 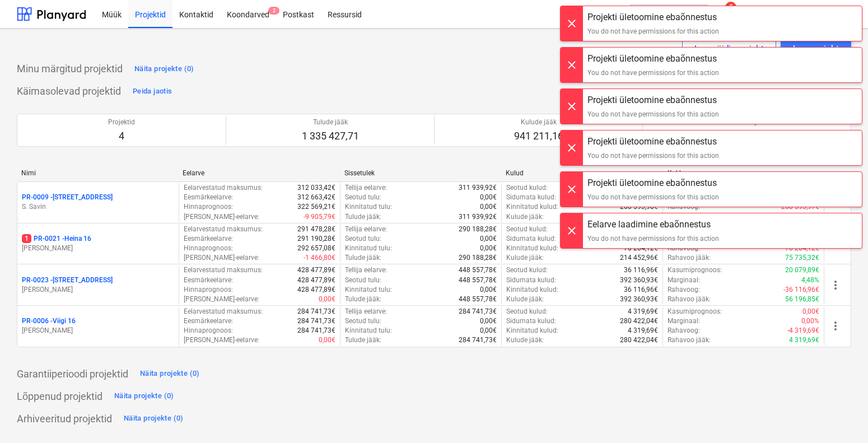 What do you see at coordinates (316, 229) in the screenshot?
I see `p: 291 478,28€` at bounding box center [316, 229].